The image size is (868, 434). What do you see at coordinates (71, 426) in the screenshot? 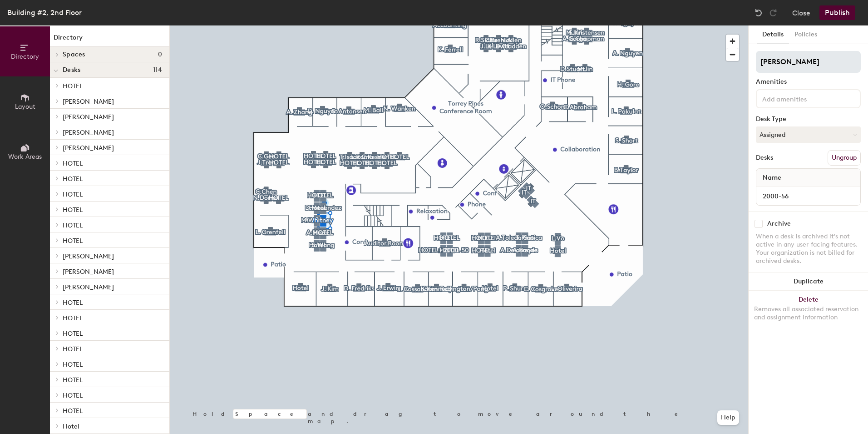
I see `span: Hotel` at bounding box center [71, 426].